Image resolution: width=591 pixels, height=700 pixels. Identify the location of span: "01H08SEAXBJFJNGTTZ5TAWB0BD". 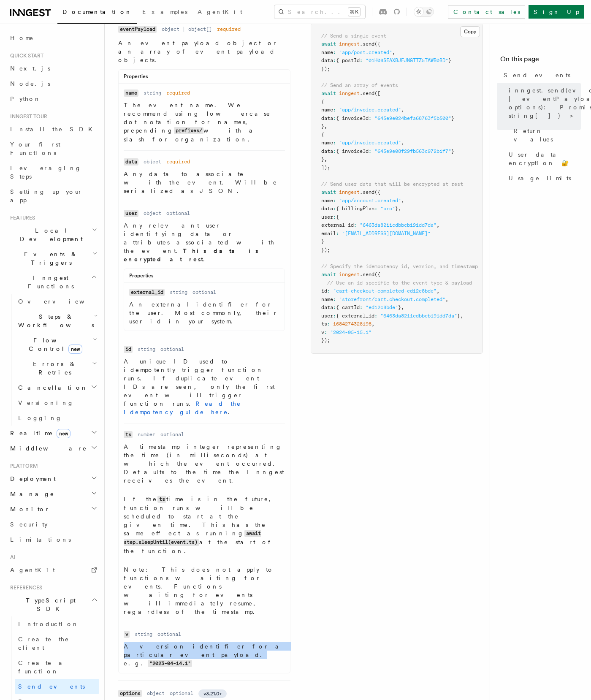
(407, 60).